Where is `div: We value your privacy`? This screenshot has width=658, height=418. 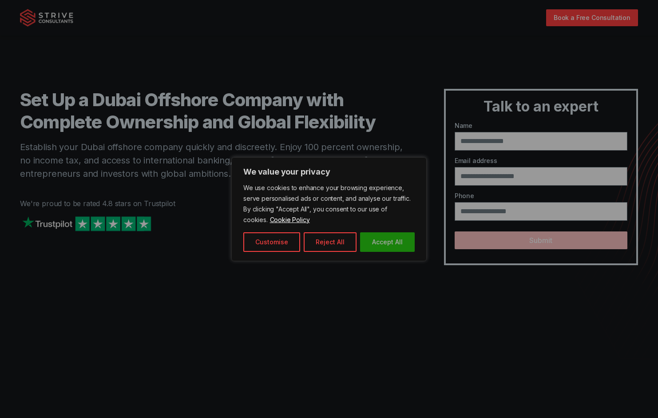 div: We value your privacy is located at coordinates (329, 209).